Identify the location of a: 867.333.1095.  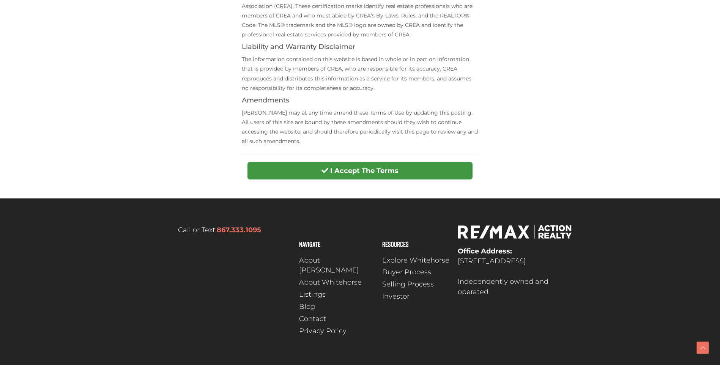
(239, 230).